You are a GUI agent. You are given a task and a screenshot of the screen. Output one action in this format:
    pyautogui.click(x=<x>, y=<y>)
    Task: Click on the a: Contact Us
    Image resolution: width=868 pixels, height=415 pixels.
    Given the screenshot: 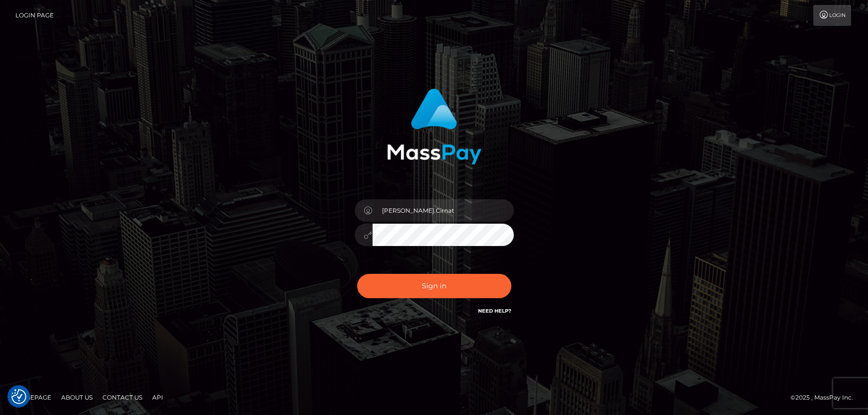 What is the action you would take?
    pyautogui.click(x=122, y=397)
    